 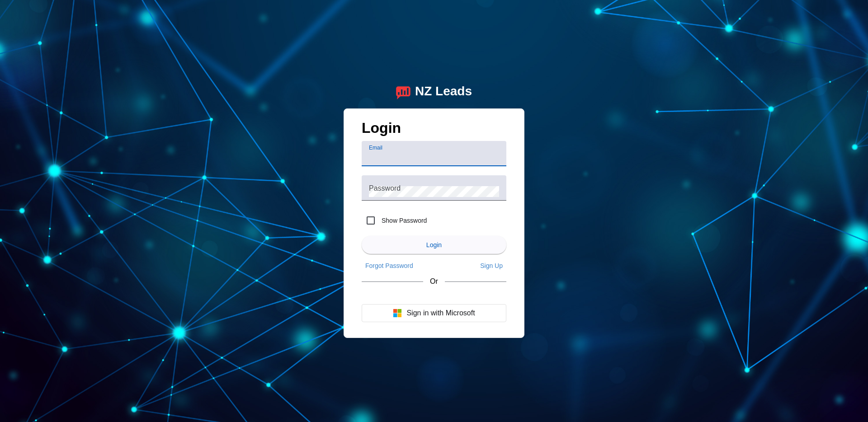 What do you see at coordinates (443, 92) in the screenshot?
I see `div: NZ Leads` at bounding box center [443, 92].